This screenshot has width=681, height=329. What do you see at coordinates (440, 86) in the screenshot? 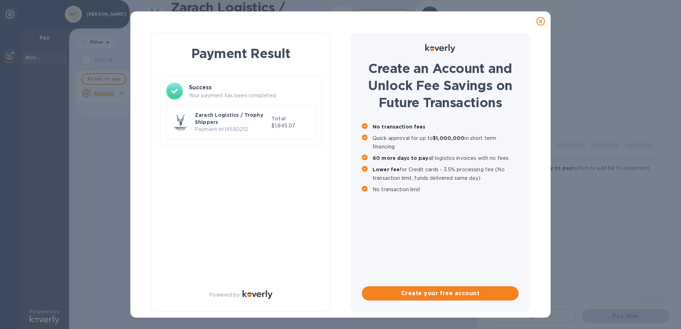
I see `h1: Create an Account and Unlock Fee Savings on Future Transactions` at bounding box center [440, 86].